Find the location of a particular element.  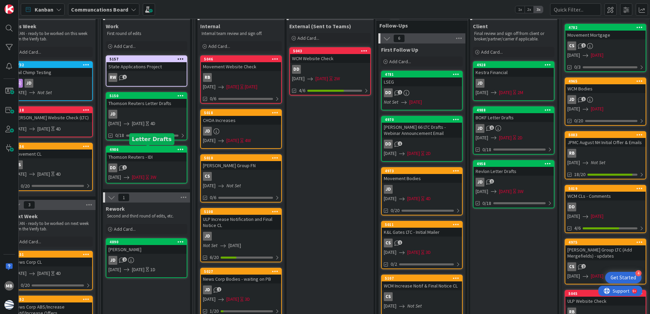

b: Communcations Board is located at coordinates (100, 10).